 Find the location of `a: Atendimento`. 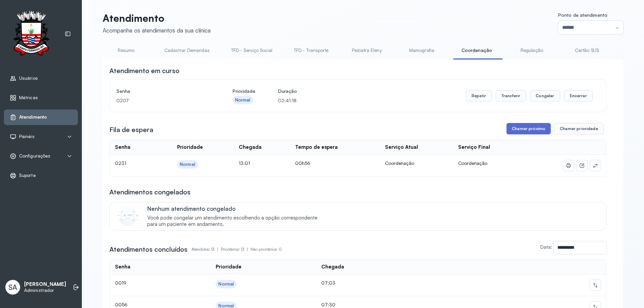

a: Atendimento is located at coordinates (41, 117).